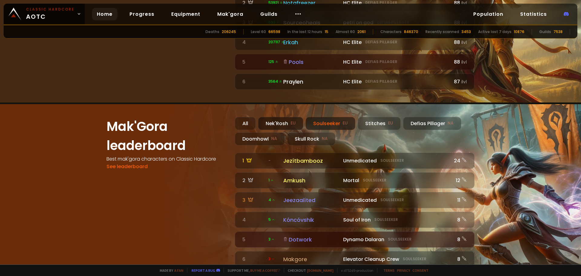 Image resolution: width=581 pixels, height=276 pixels. I want to click on div: Soul of Iron, so click(395, 220).